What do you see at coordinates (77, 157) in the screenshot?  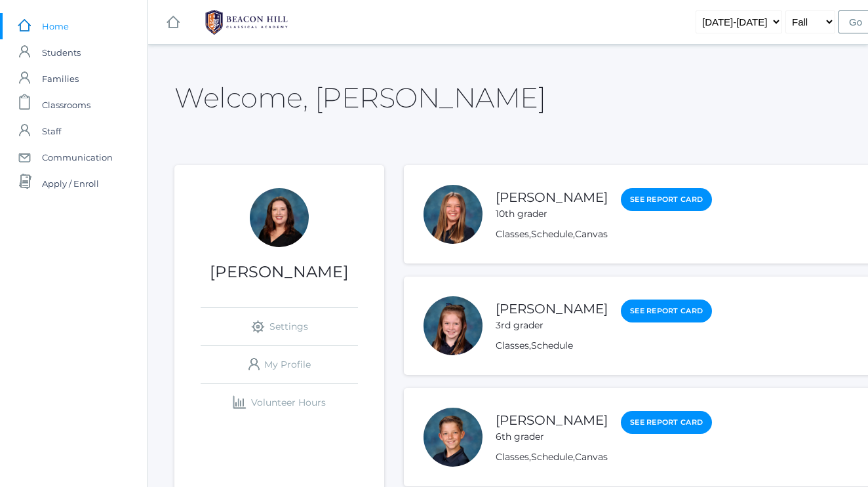 I see `span: Communication` at bounding box center [77, 157].